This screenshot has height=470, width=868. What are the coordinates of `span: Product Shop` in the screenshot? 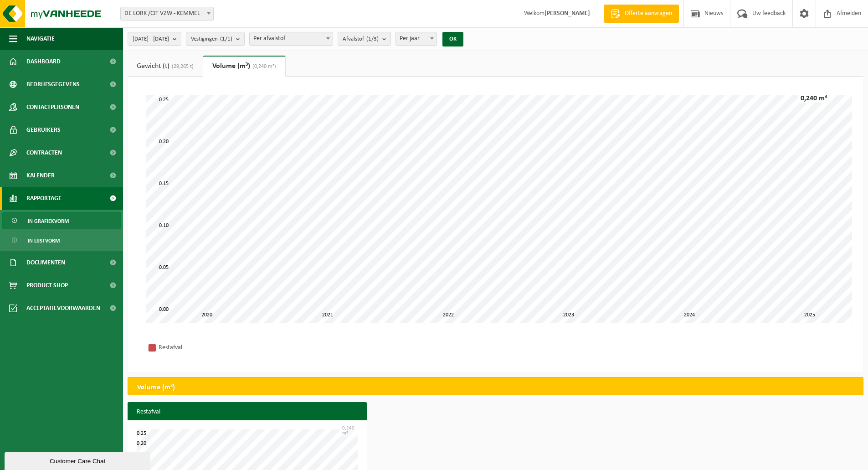 It's located at (47, 286).